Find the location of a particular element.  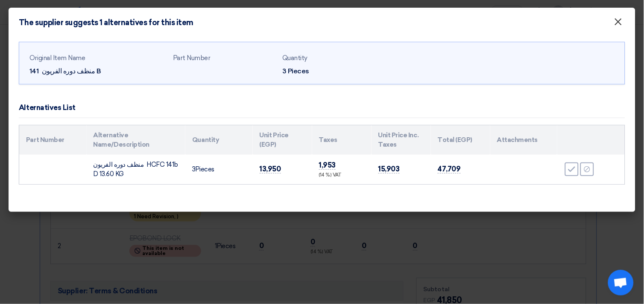

div: Alternatives List is located at coordinates (47, 108).